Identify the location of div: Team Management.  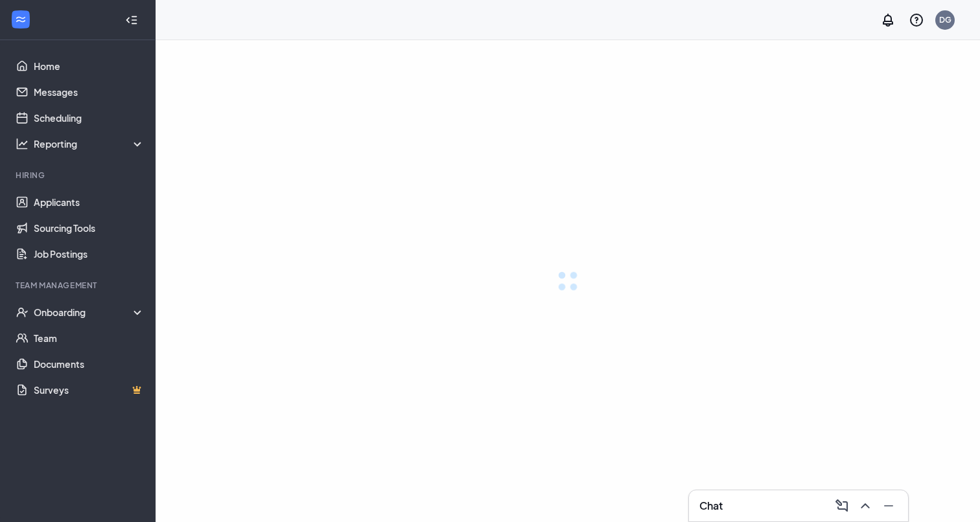
(79, 285).